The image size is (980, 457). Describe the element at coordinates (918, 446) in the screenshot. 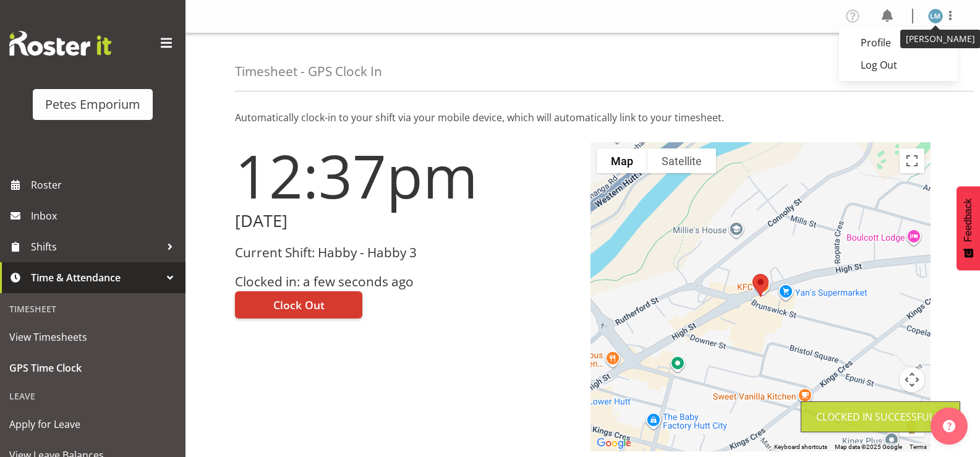

I see `a: Terms (opens in new tab)` at that location.